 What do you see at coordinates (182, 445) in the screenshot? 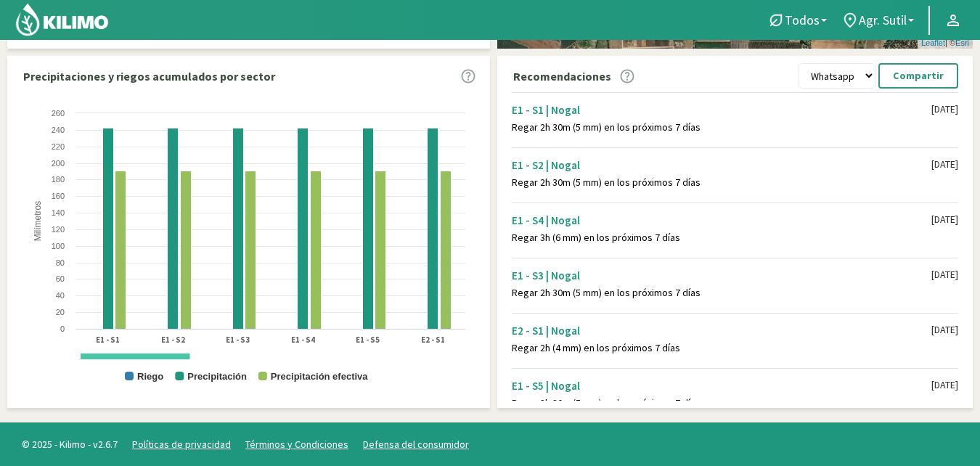
I see `a: Políticas de privacidad` at bounding box center [182, 445].